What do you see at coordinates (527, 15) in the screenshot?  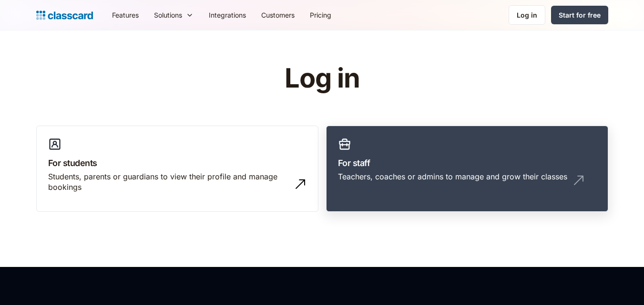 I see `a: Log in` at bounding box center [527, 15].